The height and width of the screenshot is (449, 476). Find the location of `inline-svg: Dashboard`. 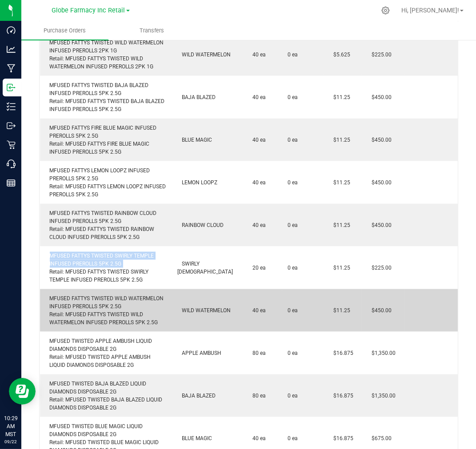

inline-svg: Dashboard is located at coordinates (11, 30).